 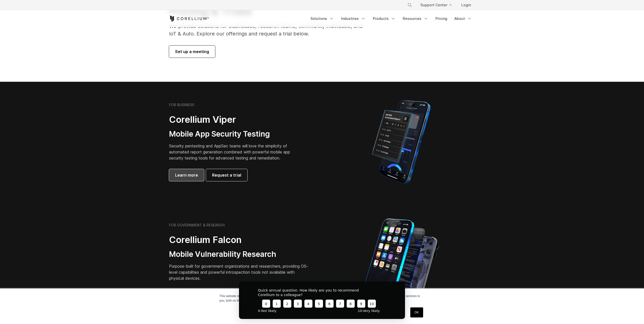 What do you see at coordinates (192, 51) in the screenshot?
I see `span: Set up a meeting` at bounding box center [192, 51].